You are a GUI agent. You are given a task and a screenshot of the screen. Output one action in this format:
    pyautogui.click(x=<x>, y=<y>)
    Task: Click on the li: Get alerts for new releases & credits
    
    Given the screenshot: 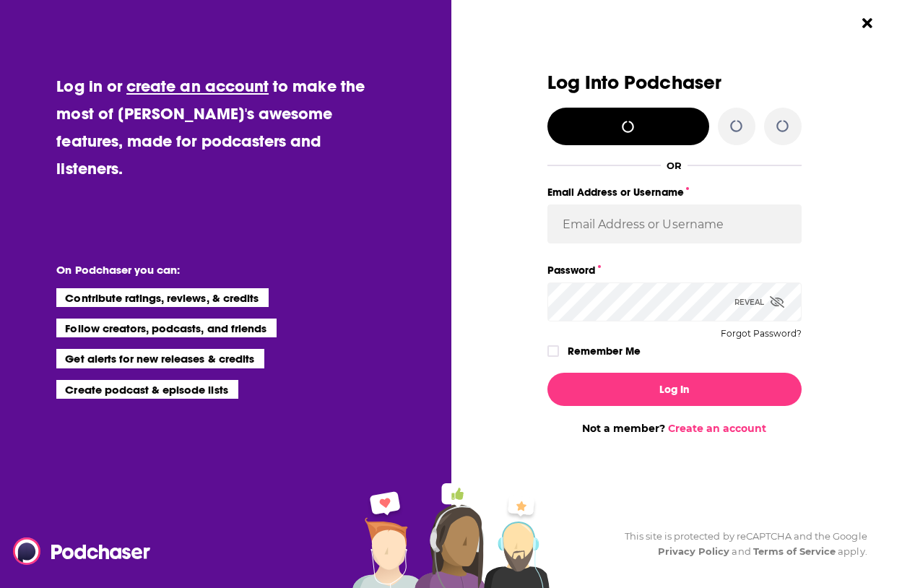 What is the action you would take?
    pyautogui.click(x=160, y=358)
    